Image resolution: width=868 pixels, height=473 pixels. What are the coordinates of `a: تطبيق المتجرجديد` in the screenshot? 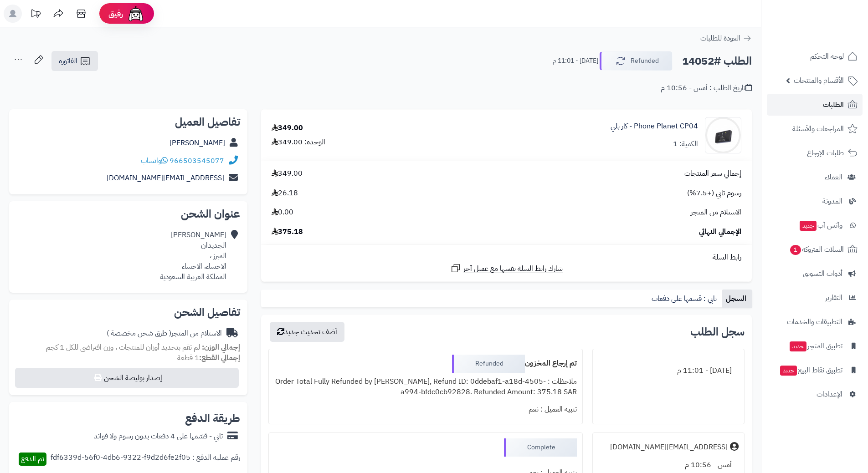 It's located at (814, 346).